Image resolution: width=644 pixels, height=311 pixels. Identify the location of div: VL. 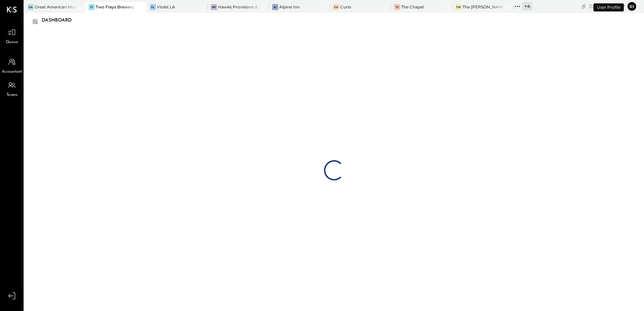
(153, 7).